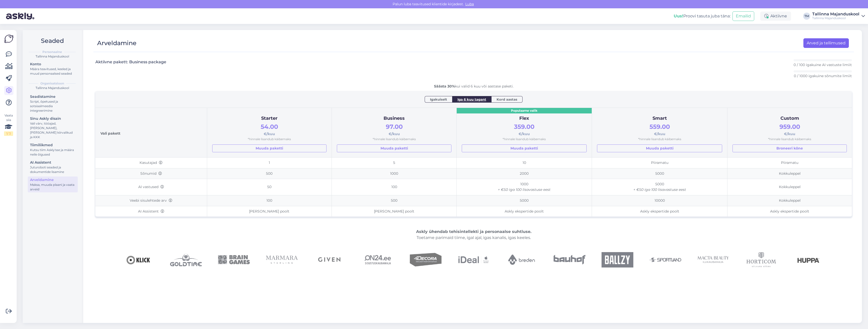  Describe the element at coordinates (53, 150) in the screenshot. I see `a: TiimiliikmedKutsu tiim Askly'sse ja määra neile õigused` at that location.